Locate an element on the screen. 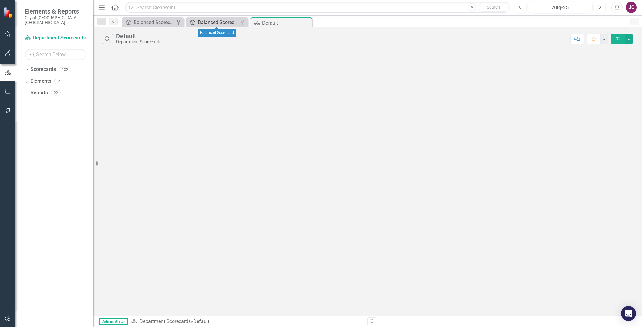  div: 22 is located at coordinates (56, 93).